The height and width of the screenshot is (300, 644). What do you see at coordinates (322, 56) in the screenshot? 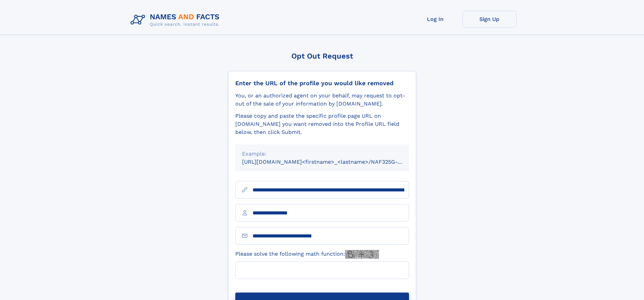
I see `div: Opt Out Request` at bounding box center [322, 56].